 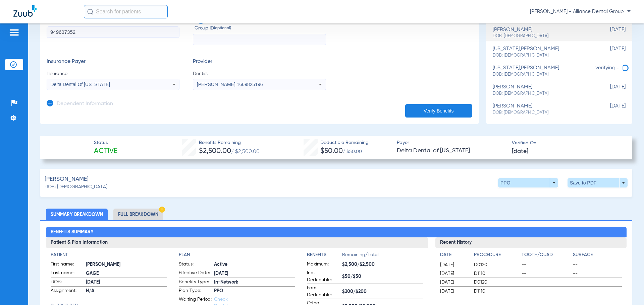 I want to click on app-breakdown-title: Plan, so click(x=237, y=255).